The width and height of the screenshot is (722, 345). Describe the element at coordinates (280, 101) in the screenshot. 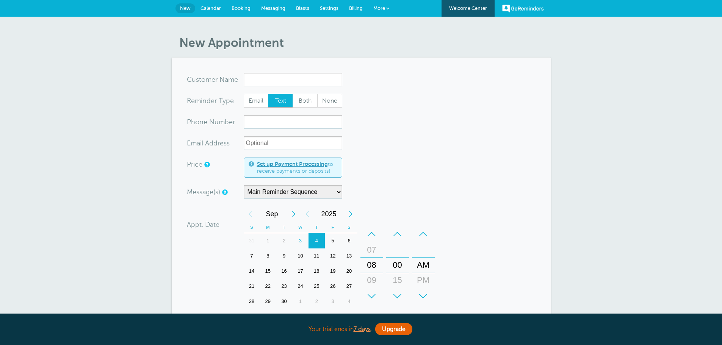

I see `label: Text` at that location.